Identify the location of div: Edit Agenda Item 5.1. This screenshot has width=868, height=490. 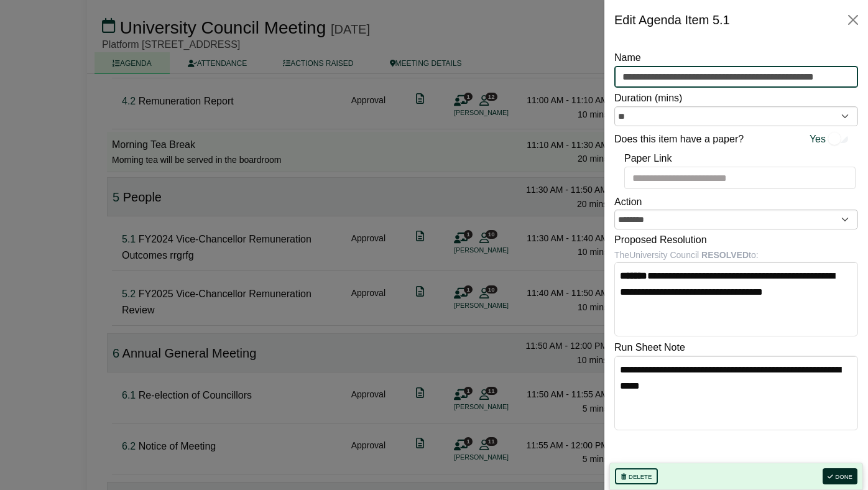
(672, 20).